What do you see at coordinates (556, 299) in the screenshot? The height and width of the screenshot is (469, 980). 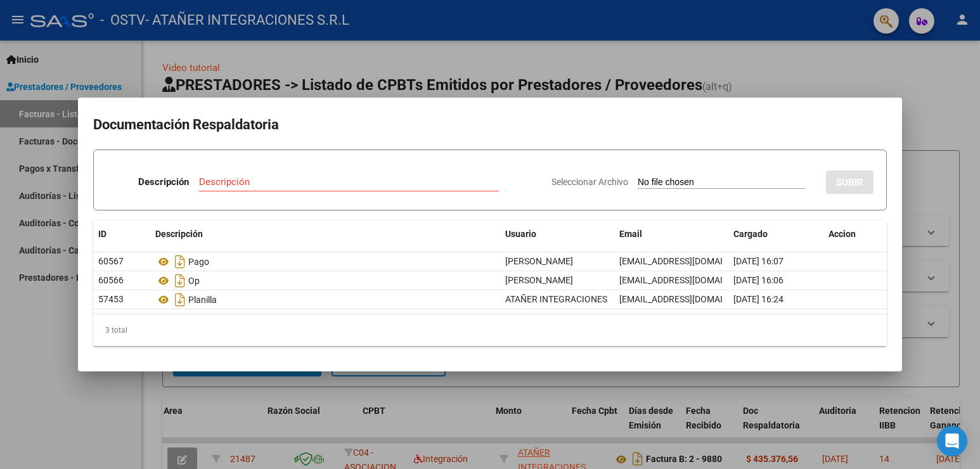 I see `span: ATAÑER INTEGRACIONES` at bounding box center [556, 299].